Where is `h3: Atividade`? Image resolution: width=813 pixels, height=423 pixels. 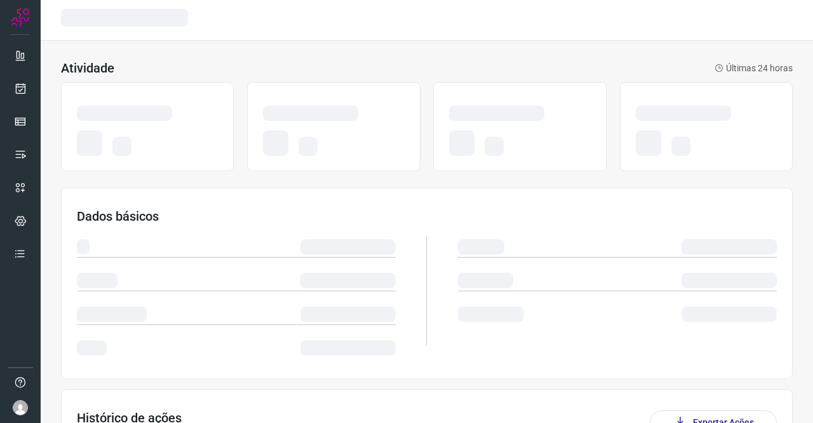 h3: Atividade is located at coordinates (88, 68).